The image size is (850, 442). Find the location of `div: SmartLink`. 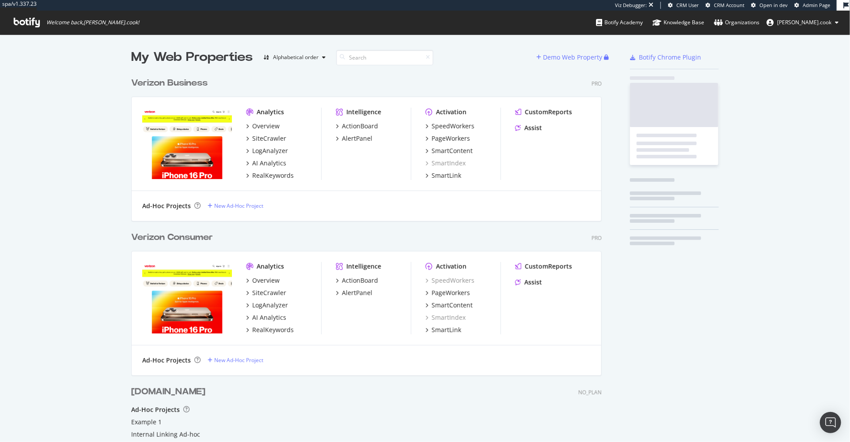

div: SmartLink is located at coordinates (446, 330).